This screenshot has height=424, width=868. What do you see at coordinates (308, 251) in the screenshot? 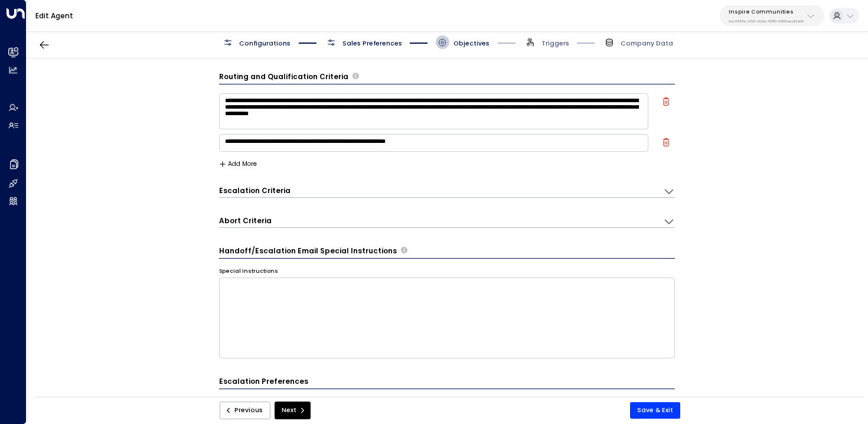
I see `h3: Handoff/Escalation Email Special Instructions` at bounding box center [308, 251].